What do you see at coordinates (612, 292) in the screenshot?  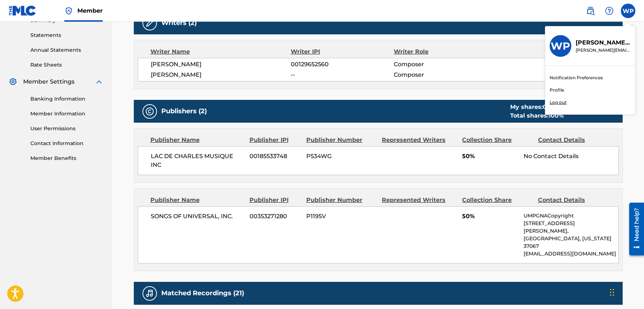 I see `div: Drag` at bounding box center [612, 292].